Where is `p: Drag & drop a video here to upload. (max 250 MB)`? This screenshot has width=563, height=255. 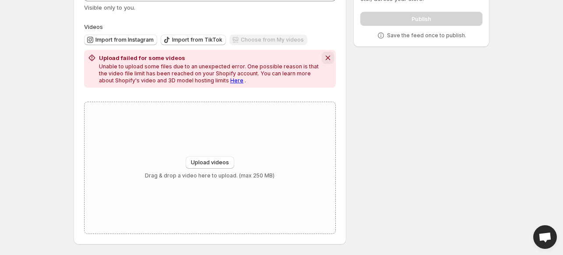
p: Drag & drop a video here to upload. (max 250 MB) is located at coordinates (210, 176).